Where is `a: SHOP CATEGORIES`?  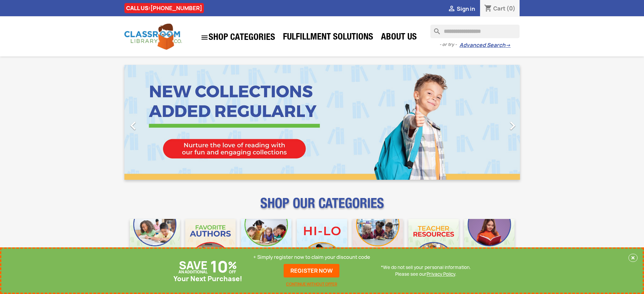
a: SHOP CATEGORIES is located at coordinates (237, 38).